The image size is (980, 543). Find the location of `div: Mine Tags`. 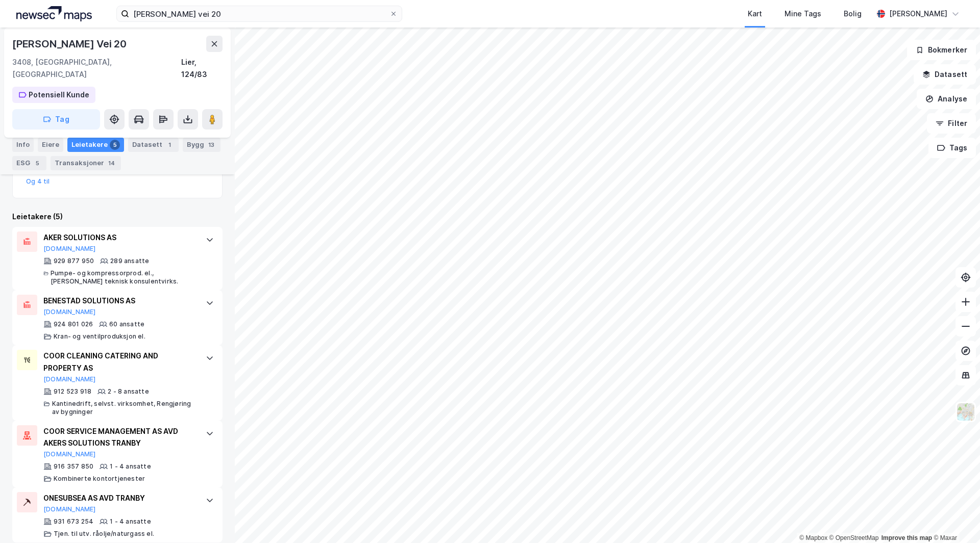

div: Mine Tags is located at coordinates (803, 14).